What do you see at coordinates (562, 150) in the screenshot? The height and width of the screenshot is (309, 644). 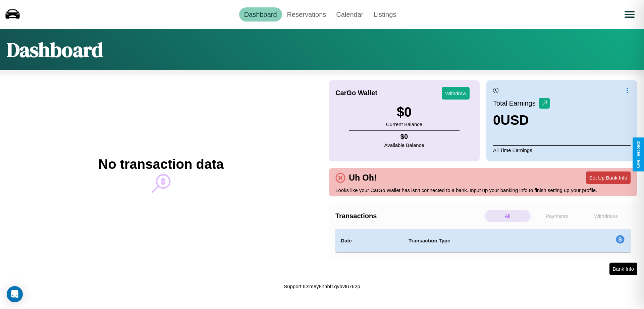 I see `p: All Time Earnings` at bounding box center [562, 150].